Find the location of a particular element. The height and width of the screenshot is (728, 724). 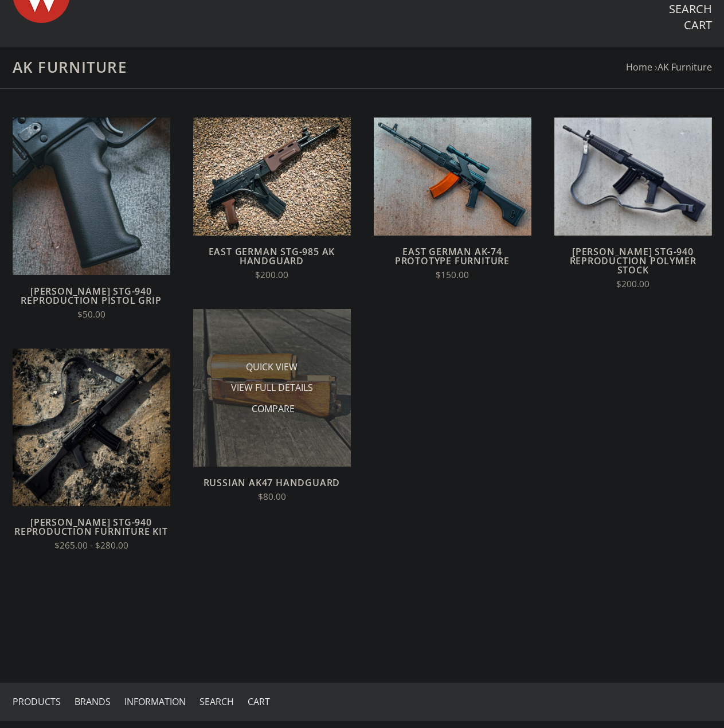

span: Home is located at coordinates (639, 67).